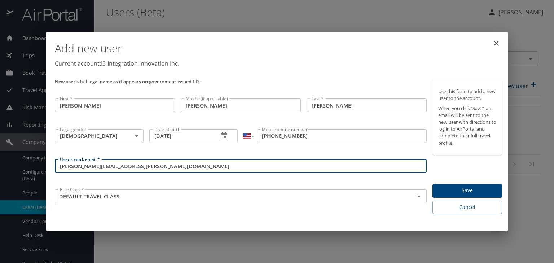 The height and width of the screenshot is (263, 554). What do you see at coordinates (467, 126) in the screenshot?
I see `p: When you click “Save”, an email will be sent to the new user with directions to log in to AirPort...` at bounding box center [467, 126].